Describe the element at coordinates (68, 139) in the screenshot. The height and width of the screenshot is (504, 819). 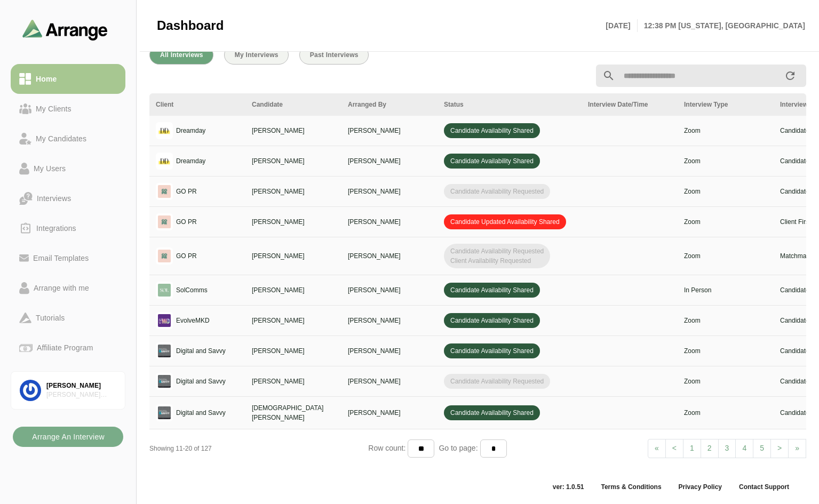
I see `a: My Candidates` at that location.